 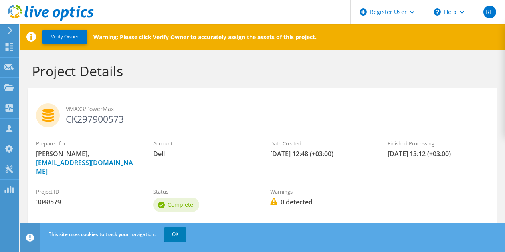 I want to click on span: Complete, so click(x=180, y=204).